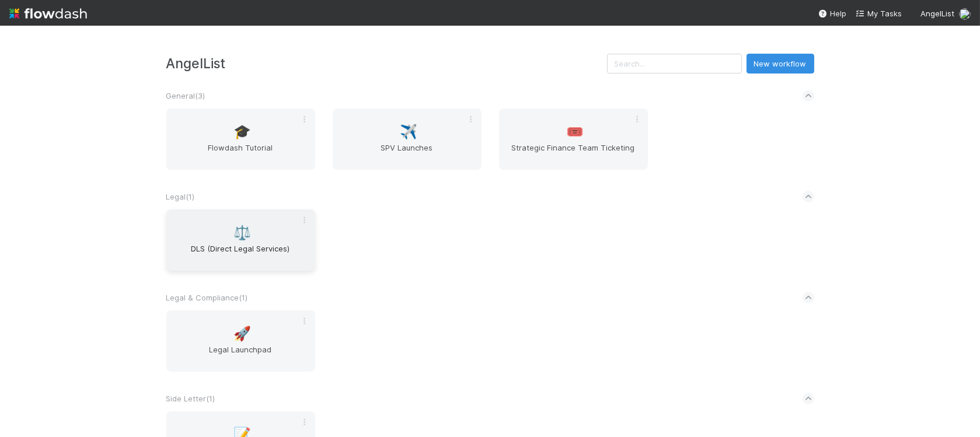 The image size is (980, 437). I want to click on span: Legal ( 1 ), so click(180, 196).